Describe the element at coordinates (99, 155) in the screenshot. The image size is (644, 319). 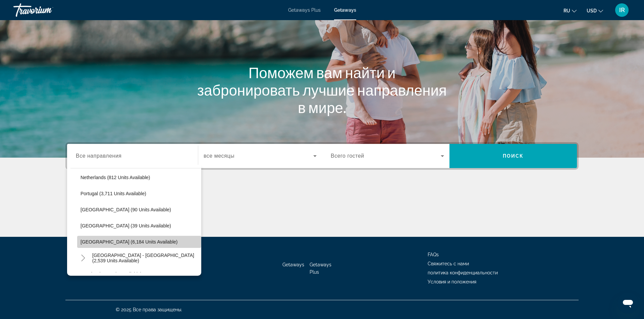
I see `span: Все направления` at that location.